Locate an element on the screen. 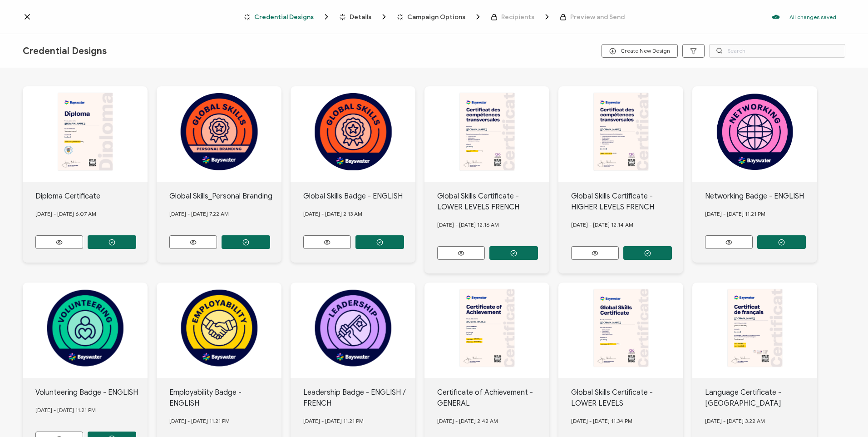 The image size is (868, 437). span: Create New Design is located at coordinates (639, 51).